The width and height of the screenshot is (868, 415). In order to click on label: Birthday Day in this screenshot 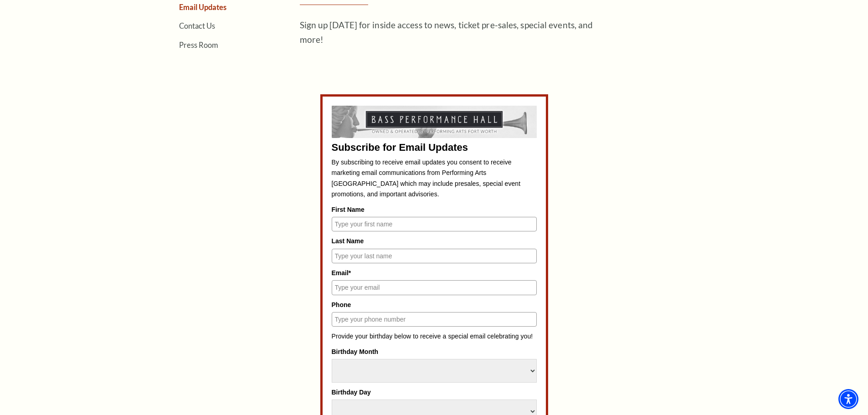, I will do `click(434, 392)`.